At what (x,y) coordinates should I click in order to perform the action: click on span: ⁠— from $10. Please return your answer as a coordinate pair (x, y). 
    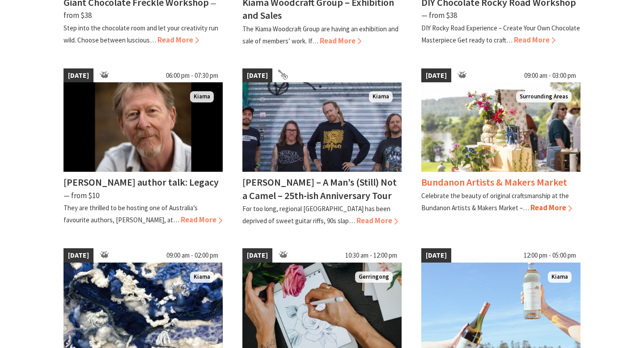
    Looking at the image, I should click on (81, 195).